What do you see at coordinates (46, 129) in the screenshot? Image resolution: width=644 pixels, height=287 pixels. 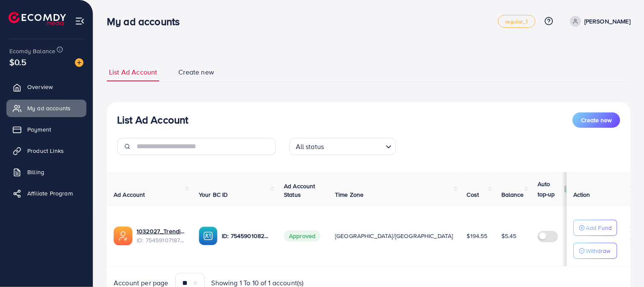 I see `a: Payment` at bounding box center [46, 129].